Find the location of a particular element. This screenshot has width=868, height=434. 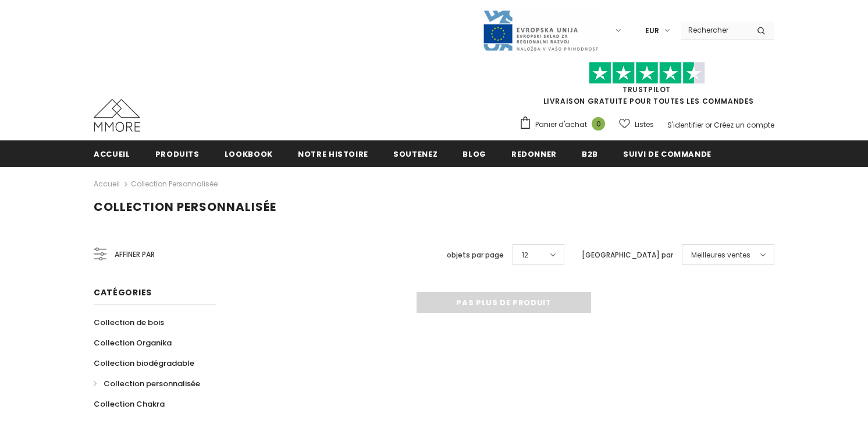

span: Collection biodégradable is located at coordinates (144, 363).